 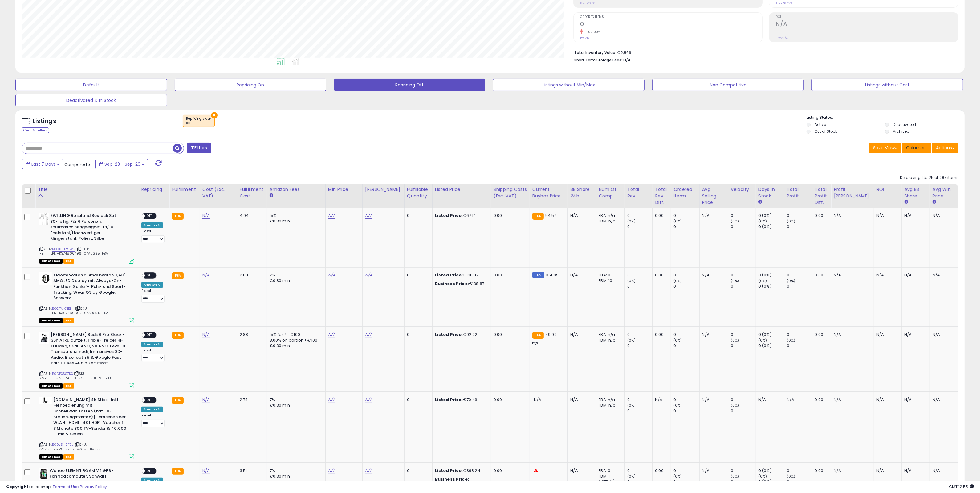 What do you see at coordinates (944, 193) in the screenshot?
I see `div: Avg Win Price` at bounding box center [944, 193].